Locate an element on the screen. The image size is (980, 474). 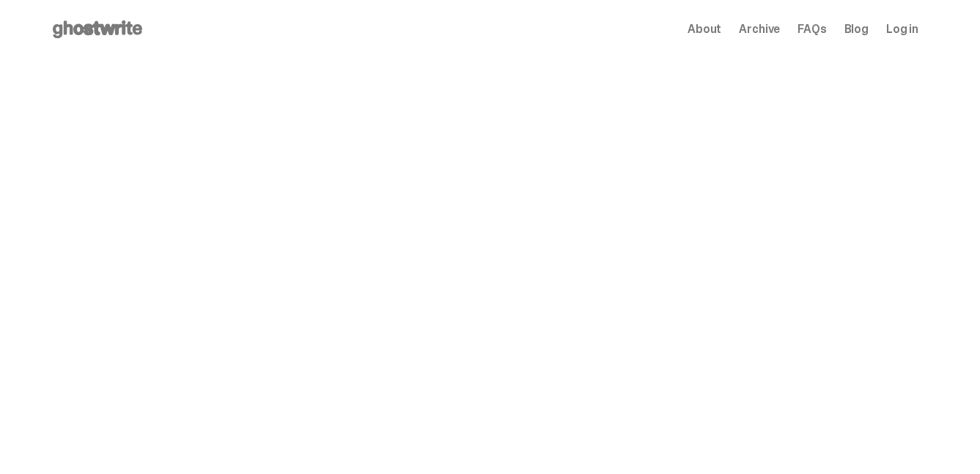
a: FAQs is located at coordinates (812, 29).